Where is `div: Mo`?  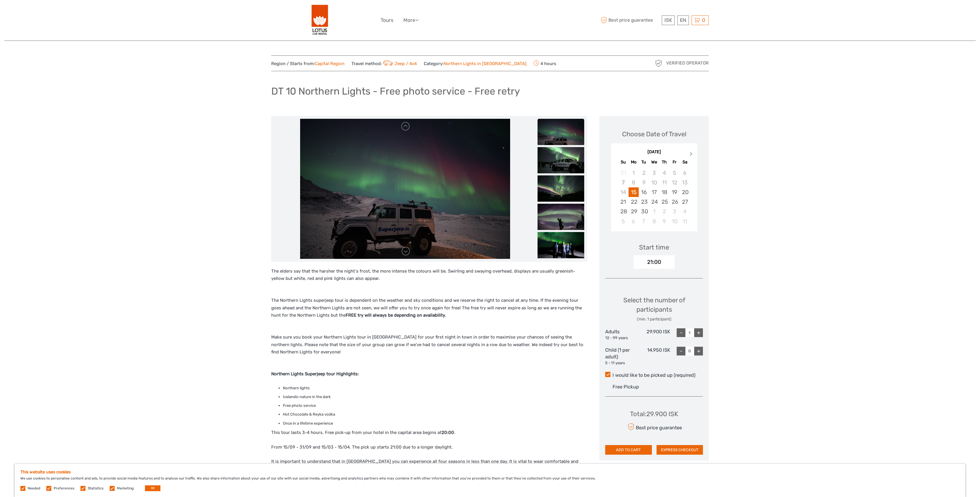
div: Mo is located at coordinates (633, 162).